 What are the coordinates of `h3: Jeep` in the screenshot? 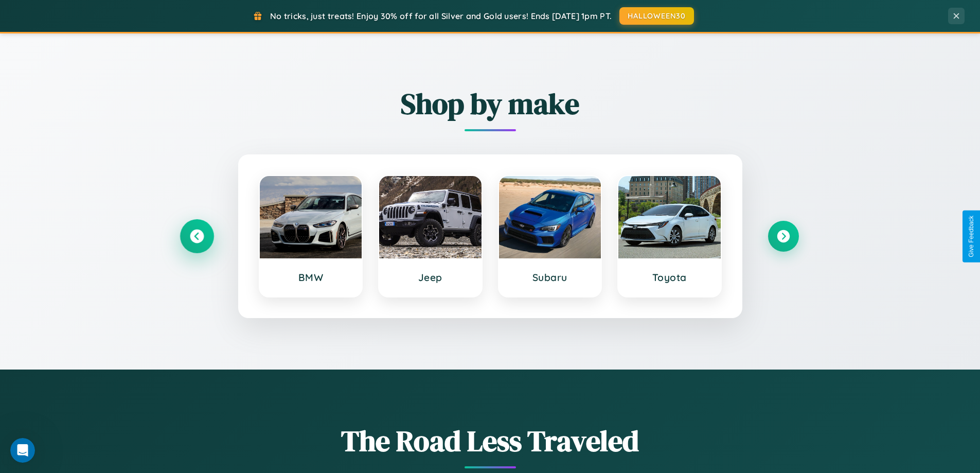 It's located at (430, 278).